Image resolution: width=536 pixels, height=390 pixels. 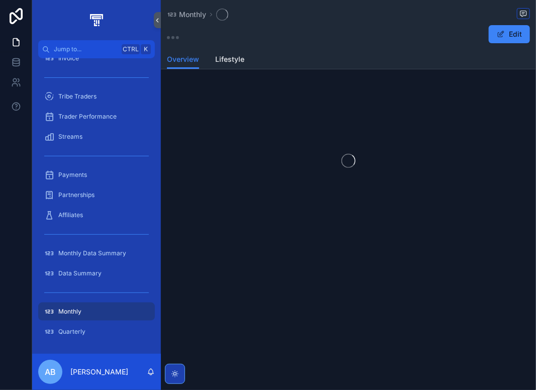 What do you see at coordinates (96, 206) in the screenshot?
I see `div: scrollable content` at bounding box center [96, 206].